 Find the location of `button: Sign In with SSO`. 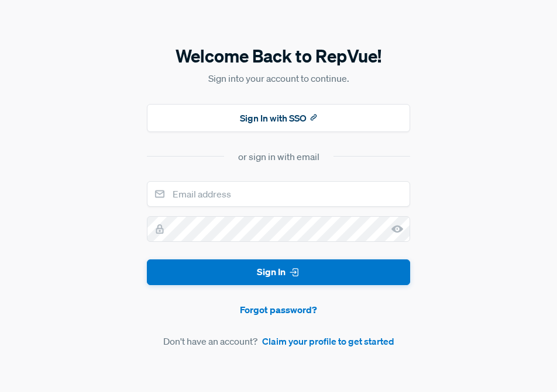

button: Sign In with SSO is located at coordinates (278, 118).